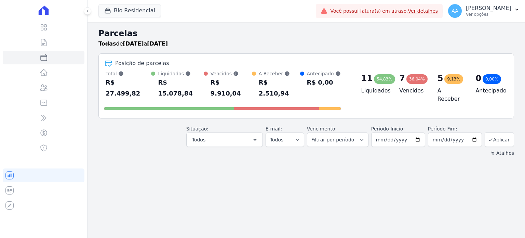 This screenshot has width=525, height=238. What do you see at coordinates (388, 129) in the screenshot?
I see `label: Período Inicío:` at bounding box center [388, 129].